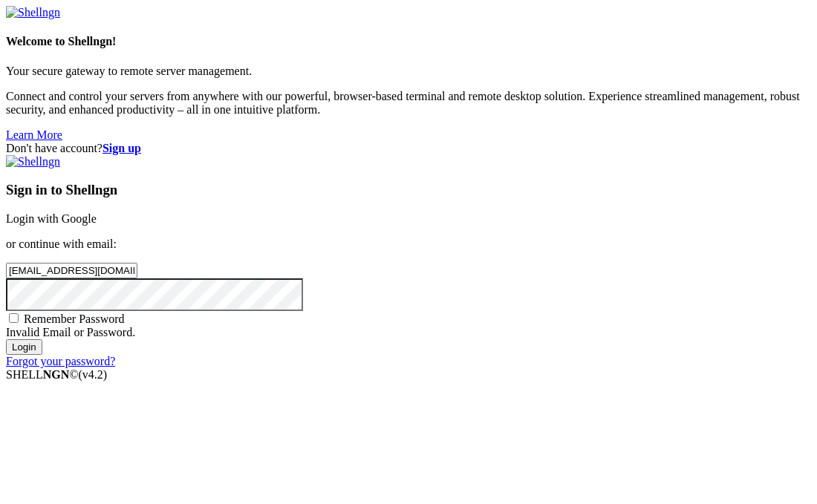 The width and height of the screenshot is (817, 504). I want to click on a: Forgot your password?, so click(61, 360).